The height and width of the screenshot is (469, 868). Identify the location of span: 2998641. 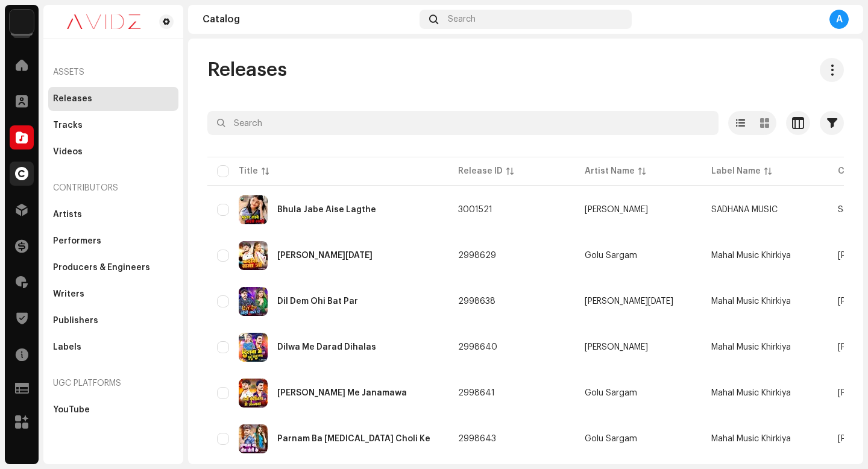
(477, 393).